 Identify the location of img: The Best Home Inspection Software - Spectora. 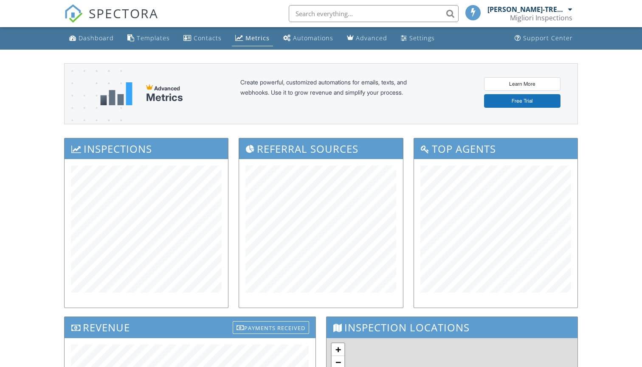
(73, 14).